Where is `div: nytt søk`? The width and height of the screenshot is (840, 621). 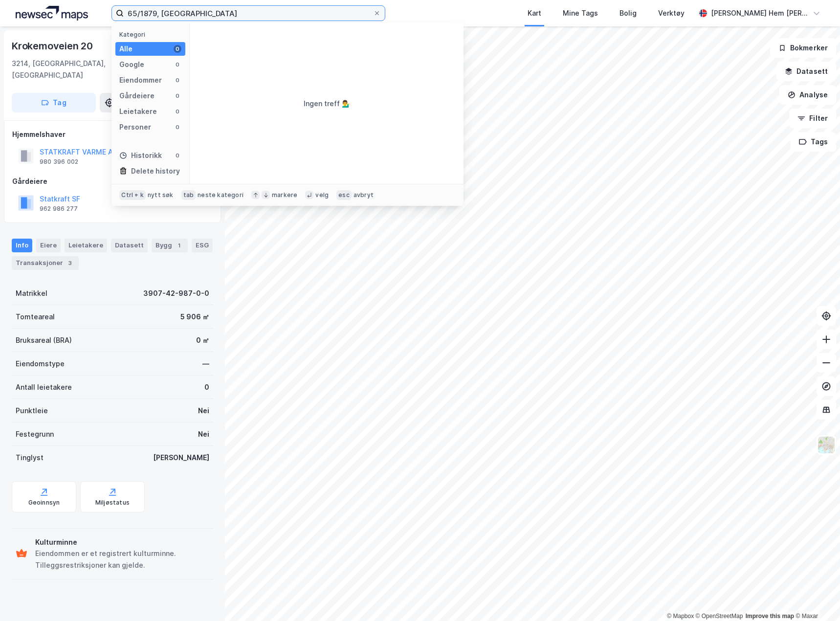
div: nytt søk is located at coordinates (160, 195).